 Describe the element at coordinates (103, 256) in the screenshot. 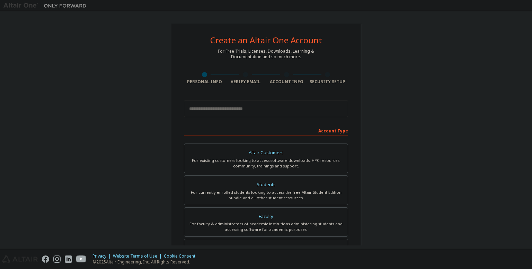

I see `div: Privacy` at that location.